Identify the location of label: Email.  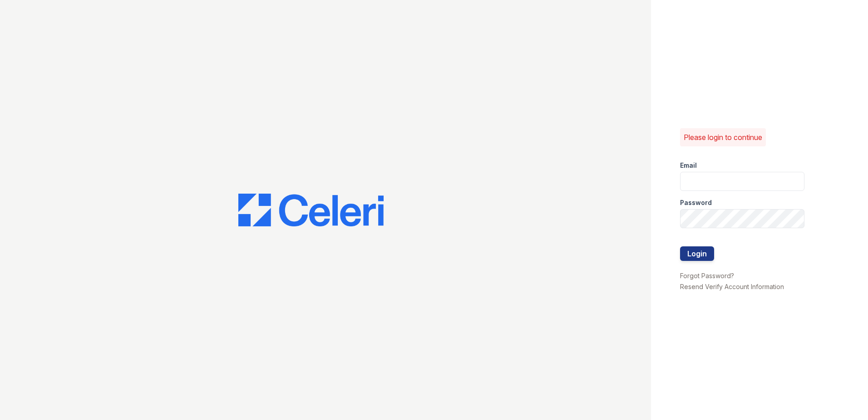
(688, 166).